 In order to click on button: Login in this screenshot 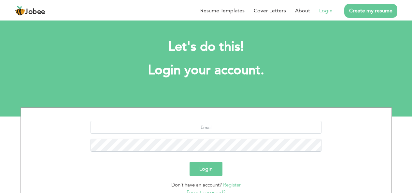, I will do `click(206, 169)`.